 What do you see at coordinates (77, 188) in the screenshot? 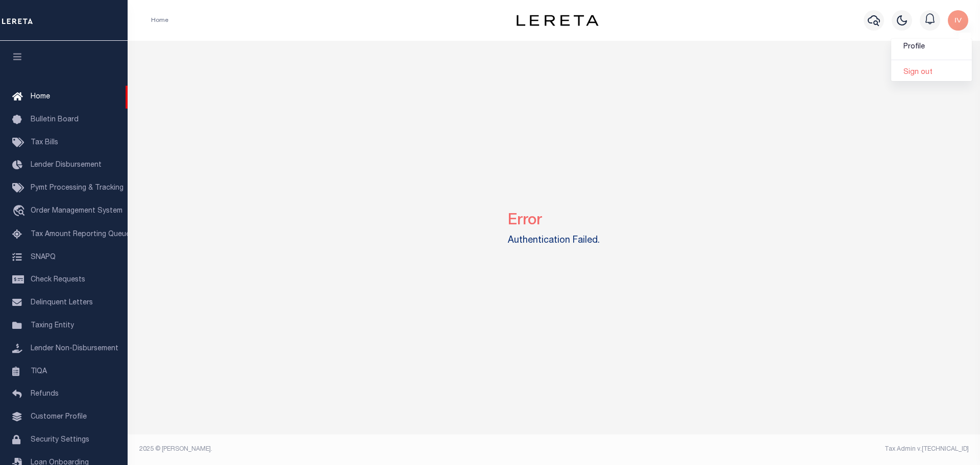
I see `span: Pymt Processing & Tracking` at bounding box center [77, 188].